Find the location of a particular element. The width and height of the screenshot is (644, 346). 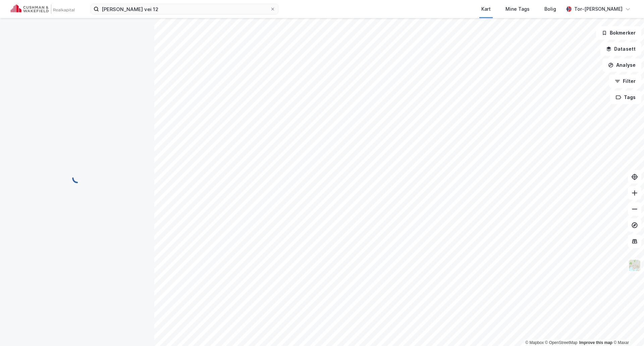

img: cushman-wakefield-realkapital-logo.202ea83816669bd177139c58696a8fa1.svg is located at coordinates (43, 9).